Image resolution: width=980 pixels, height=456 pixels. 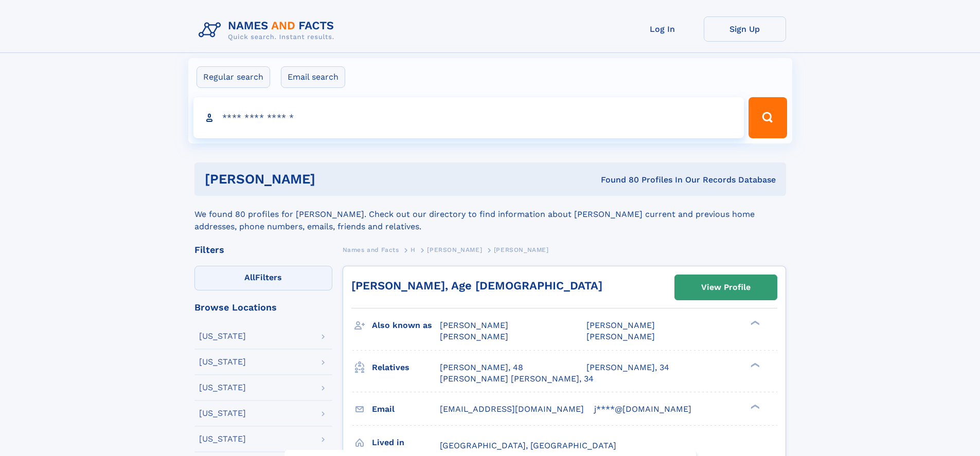 I want to click on div: View Profile, so click(x=726, y=288).